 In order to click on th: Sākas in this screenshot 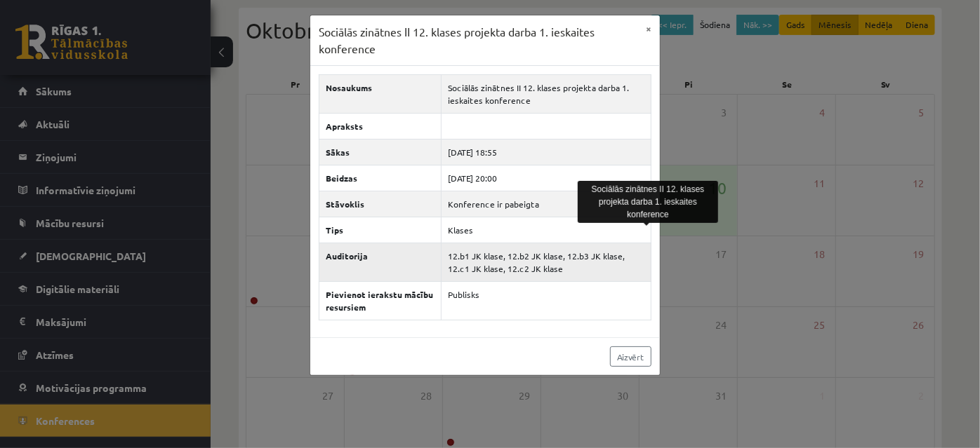, I will do `click(381, 152)`.